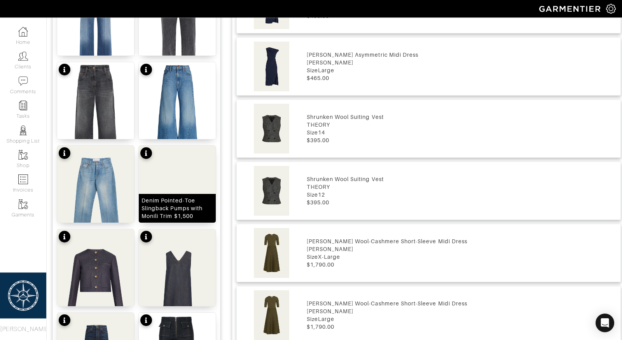  What do you see at coordinates (605, 323) in the screenshot?
I see `div: Open Intercom Messenger` at bounding box center [605, 323].